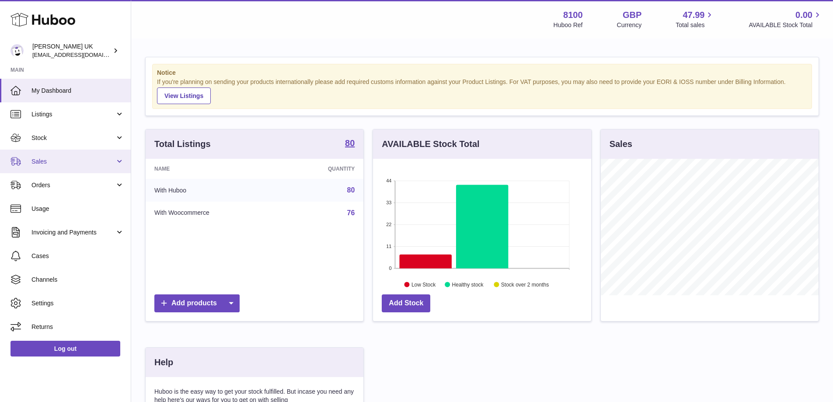 This screenshot has width=833, height=402. I want to click on span: Sales, so click(73, 161).